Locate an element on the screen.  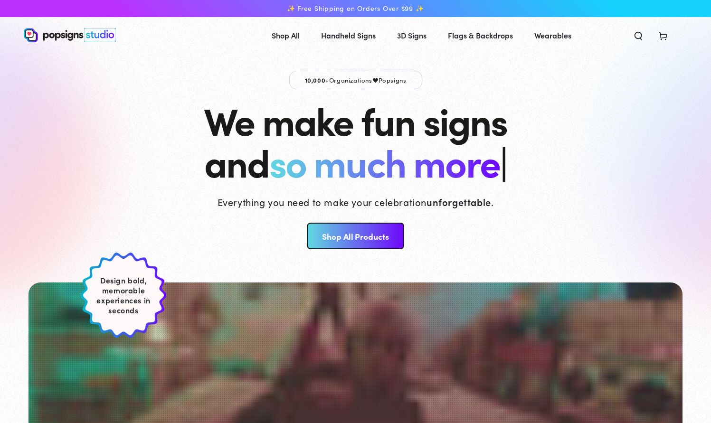
p: Organizations Popsigns is located at coordinates (356, 80).